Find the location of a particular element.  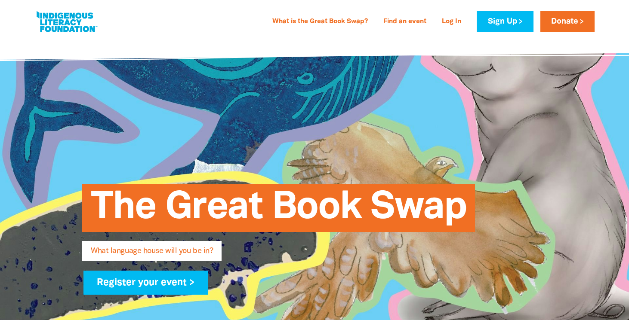

a: Sign Up is located at coordinates (505, 22).